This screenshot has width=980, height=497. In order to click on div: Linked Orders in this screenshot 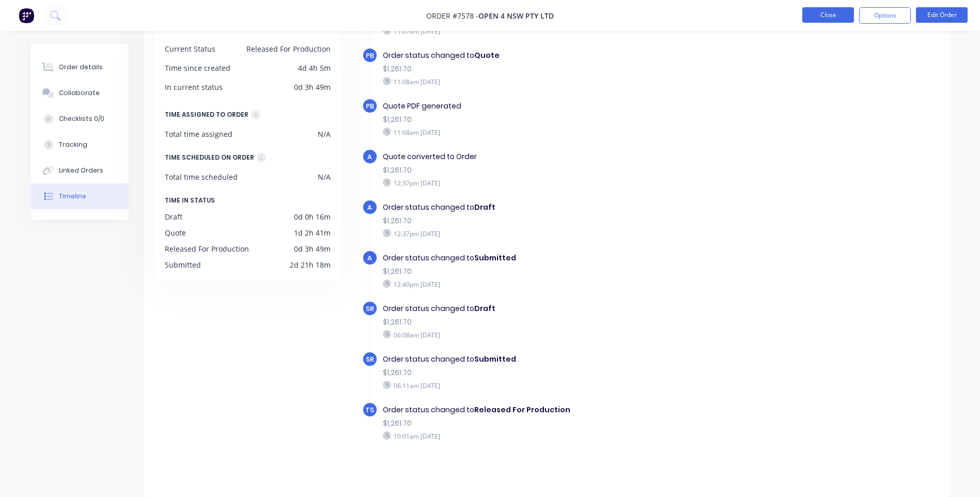, I will do `click(81, 171)`.